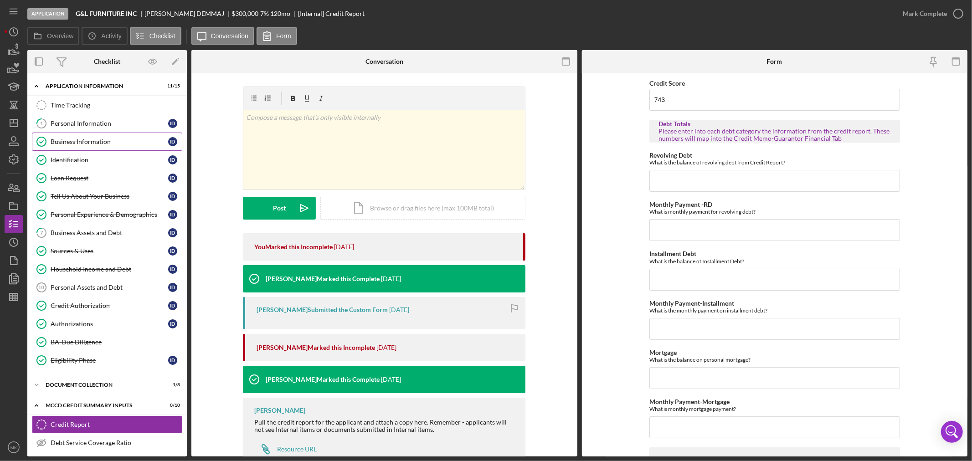 This screenshot has height=461, width=972. I want to click on label: Monthly Payment-Installment, so click(692, 303).